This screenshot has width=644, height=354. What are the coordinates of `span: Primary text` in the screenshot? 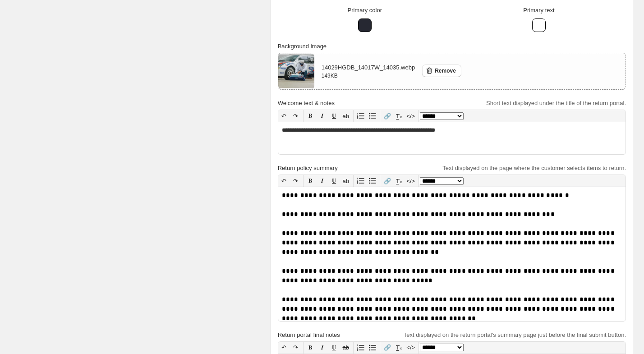 It's located at (539, 10).